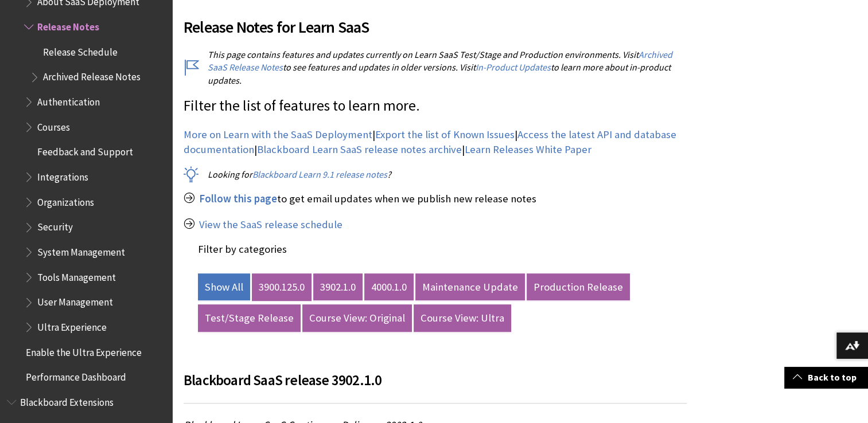 The image size is (868, 423). I want to click on a: 3902.1.0, so click(338, 287).